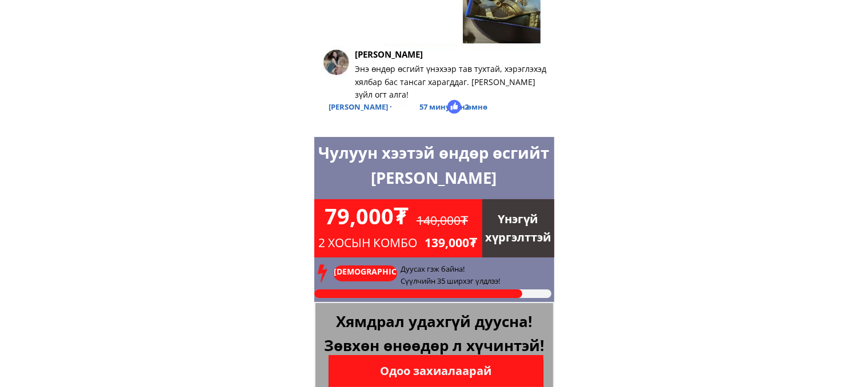 This screenshot has width=868, height=387. Describe the element at coordinates (483, 107) in the screenshot. I see `div: 2` at that location.